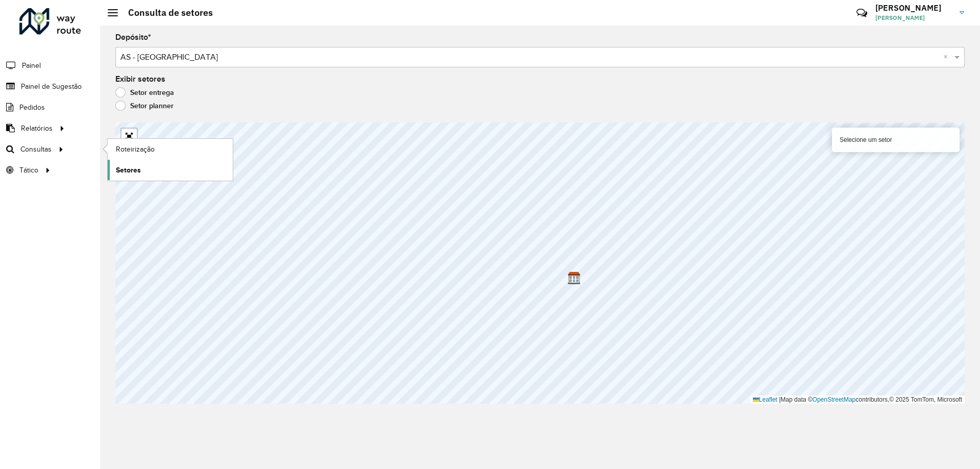 Image resolution: width=980 pixels, height=469 pixels. Describe the element at coordinates (145, 106) in the screenshot. I see `label: Setor planner` at that location.